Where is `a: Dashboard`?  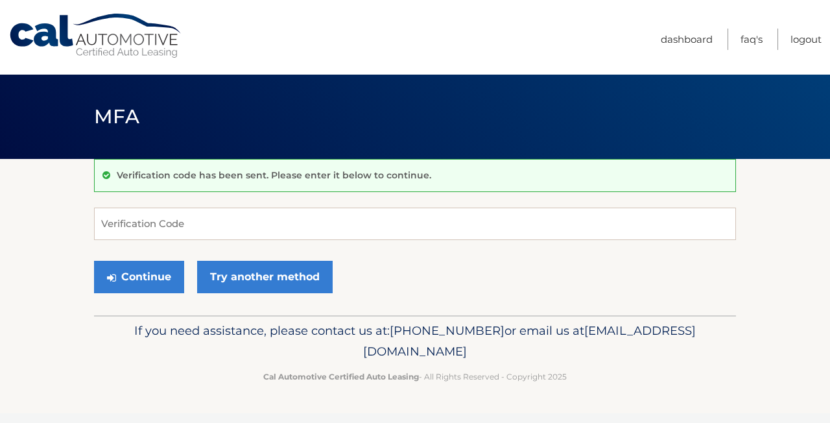
a: Dashboard is located at coordinates (687, 39).